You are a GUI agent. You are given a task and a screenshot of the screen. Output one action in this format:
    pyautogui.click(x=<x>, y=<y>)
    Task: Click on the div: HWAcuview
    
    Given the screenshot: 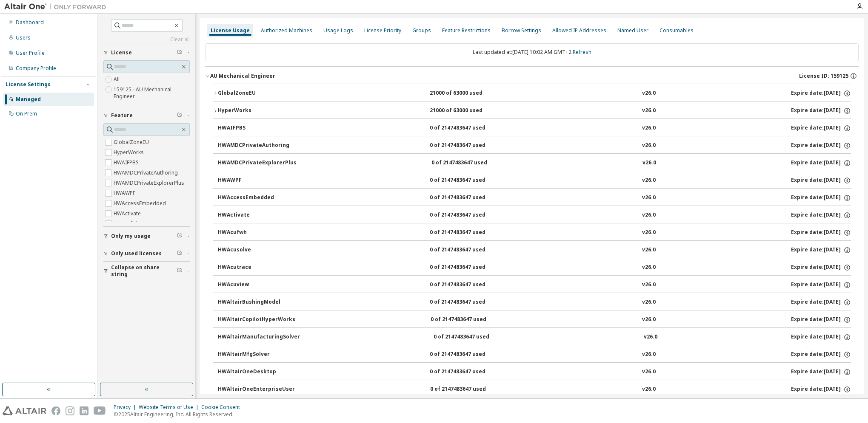 What is the action you would take?
    pyautogui.click(x=256, y=285)
    